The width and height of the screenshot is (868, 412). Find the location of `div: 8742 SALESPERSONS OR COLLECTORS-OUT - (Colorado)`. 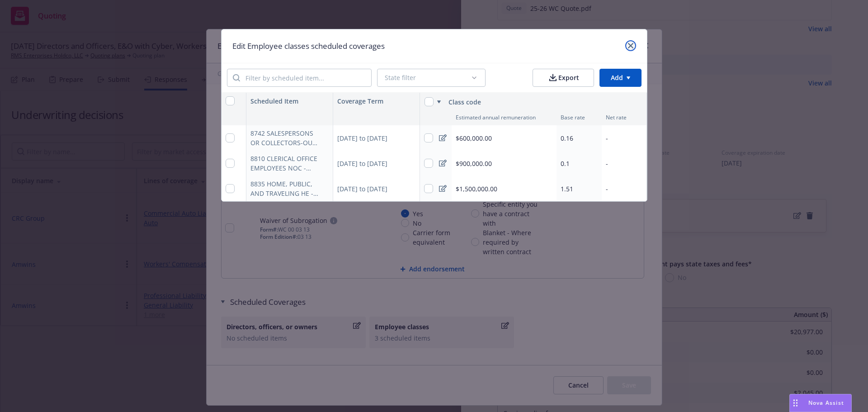

div: 8742 SALESPERSONS OR COLLECTORS-OUT - (Colorado) is located at coordinates (285, 138).